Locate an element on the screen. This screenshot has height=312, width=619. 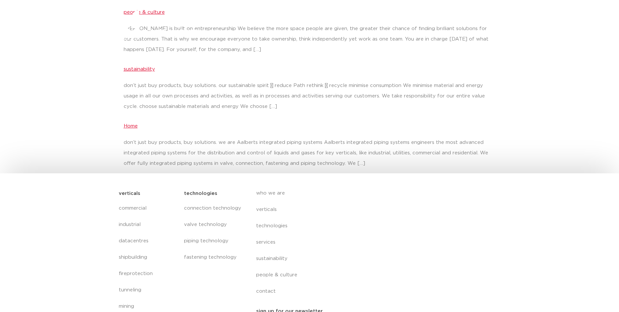
p: don’t just buy products, buy solutions. our sustainable spirit  reduce Path rethink  recycle mi... is located at coordinates (310, 96).